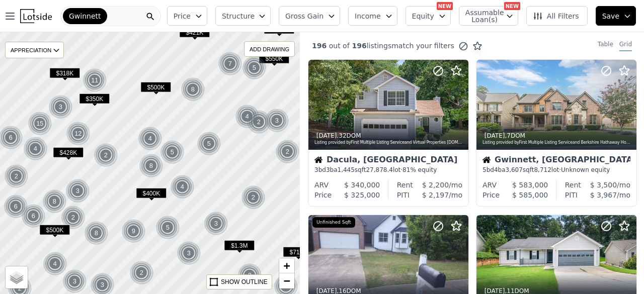 The width and height of the screenshot is (644, 294). What do you see at coordinates (543, 170) in the screenshot?
I see `span: 8,712` at bounding box center [543, 170].